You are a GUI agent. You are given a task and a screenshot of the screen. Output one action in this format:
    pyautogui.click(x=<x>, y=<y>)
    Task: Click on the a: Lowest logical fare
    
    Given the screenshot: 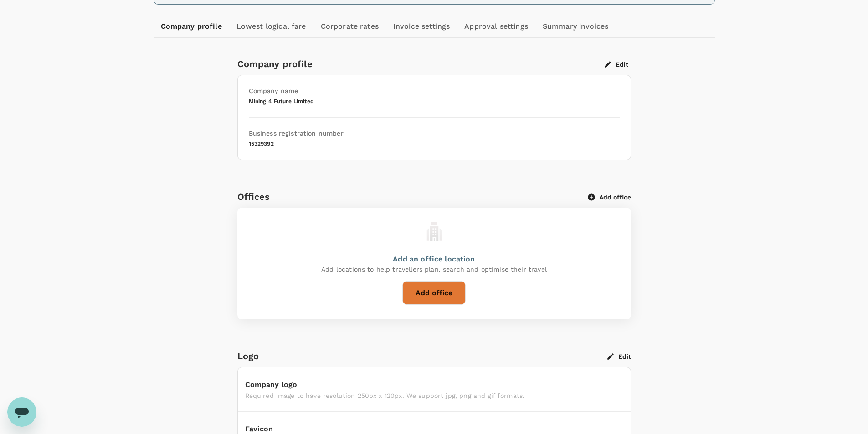 What is the action you would take?
    pyautogui.click(x=271, y=26)
    